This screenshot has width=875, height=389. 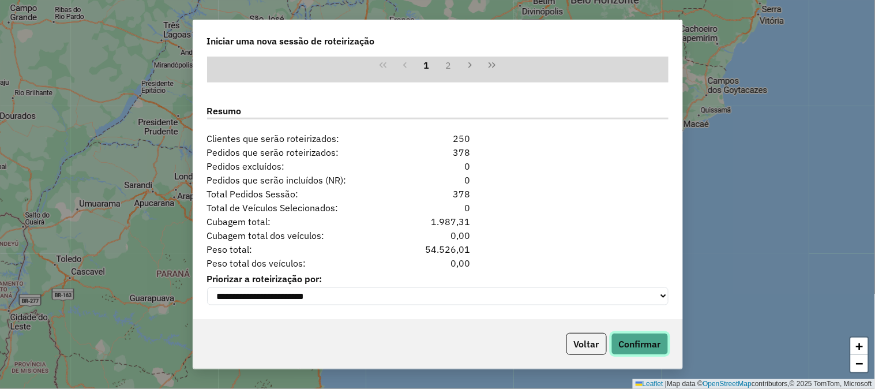 What do you see at coordinates (299, 166) in the screenshot?
I see `span: Pedidos excluídos:` at bounding box center [299, 166].